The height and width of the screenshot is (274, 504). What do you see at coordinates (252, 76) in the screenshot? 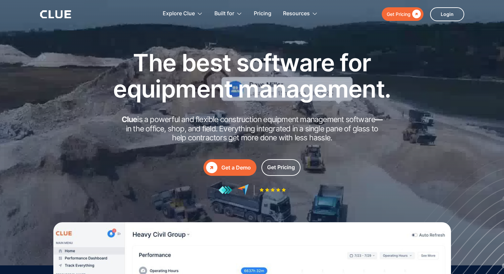
I see `h1: The best software for equipment management.` at bounding box center [252, 76].